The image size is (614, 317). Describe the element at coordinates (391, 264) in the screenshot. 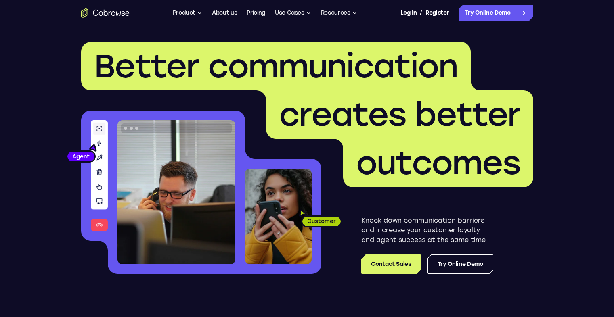

I see `a: Contact Sales` at that location.